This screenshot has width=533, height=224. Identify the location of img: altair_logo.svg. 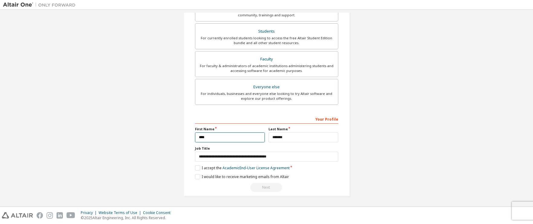
(17, 215).